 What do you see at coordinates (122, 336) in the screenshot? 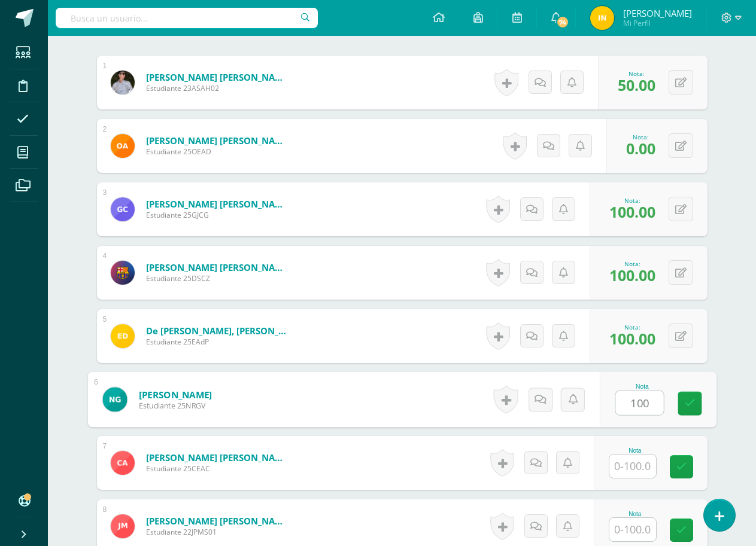
I see `img: 372398db3e375715a690d5794b669290.png` at bounding box center [122, 336].